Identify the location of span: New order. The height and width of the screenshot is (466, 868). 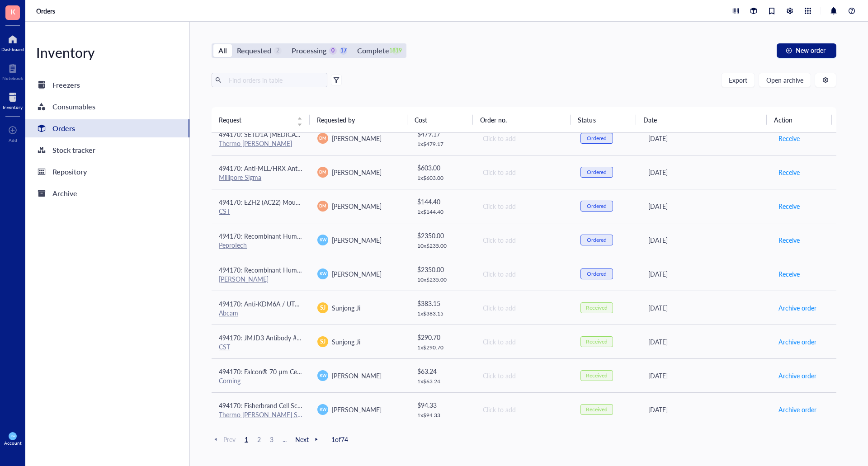
(811, 50).